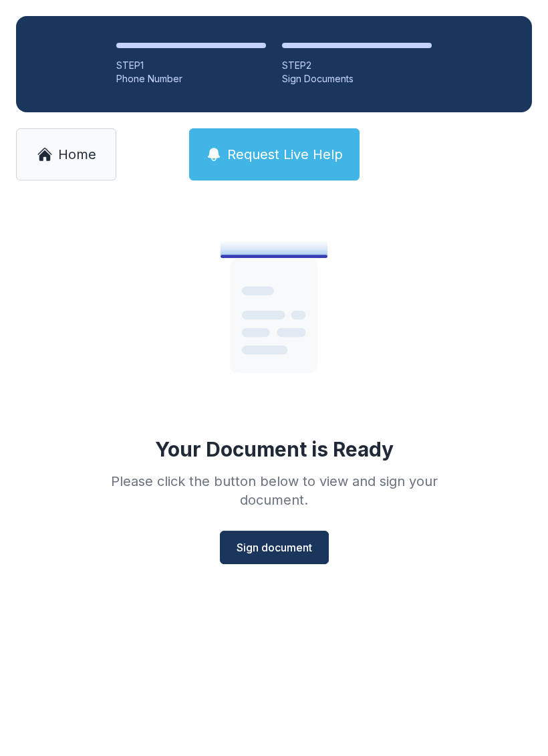 The image size is (548, 756). I want to click on span: Request Live Help, so click(284, 155).